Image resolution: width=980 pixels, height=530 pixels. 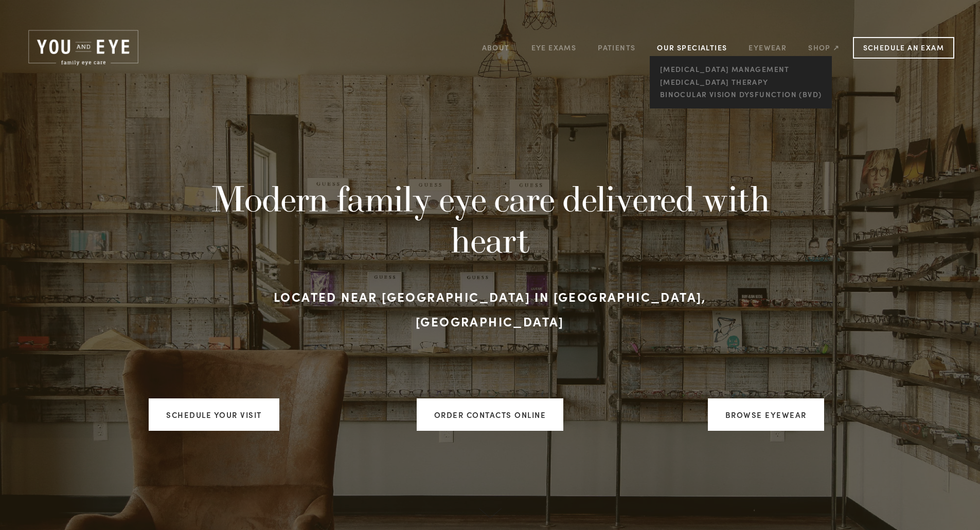 I want to click on a: Our Specialties, so click(x=692, y=47).